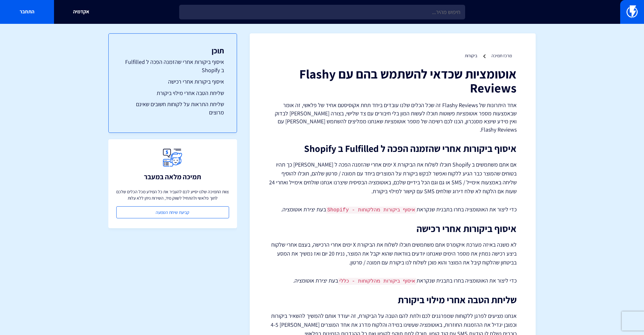  Describe the element at coordinates (172, 50) in the screenshot. I see `h3: תוכן` at that location.